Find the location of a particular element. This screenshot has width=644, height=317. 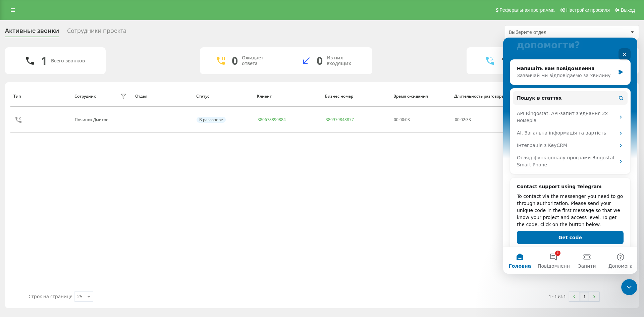

div: Бизнес номер is located at coordinates (356, 97).